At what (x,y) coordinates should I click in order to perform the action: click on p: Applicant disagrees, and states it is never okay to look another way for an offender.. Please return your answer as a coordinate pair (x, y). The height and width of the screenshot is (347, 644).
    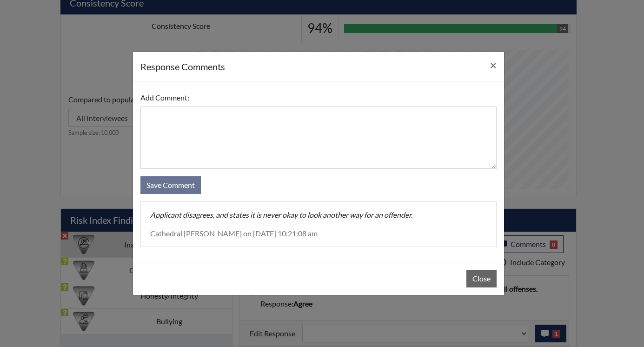
    Looking at the image, I should click on (319, 215).